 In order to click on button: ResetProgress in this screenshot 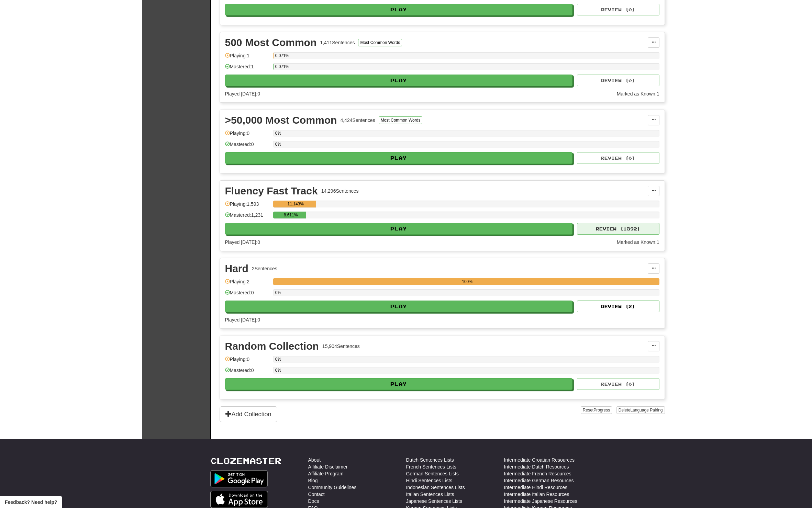, I will do `click(596, 410)`.